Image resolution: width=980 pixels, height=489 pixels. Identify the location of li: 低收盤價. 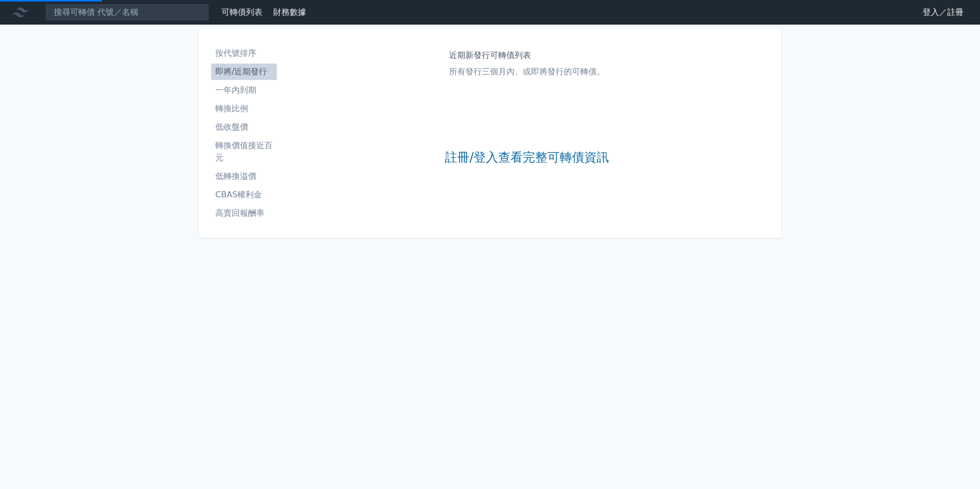
(244, 127).